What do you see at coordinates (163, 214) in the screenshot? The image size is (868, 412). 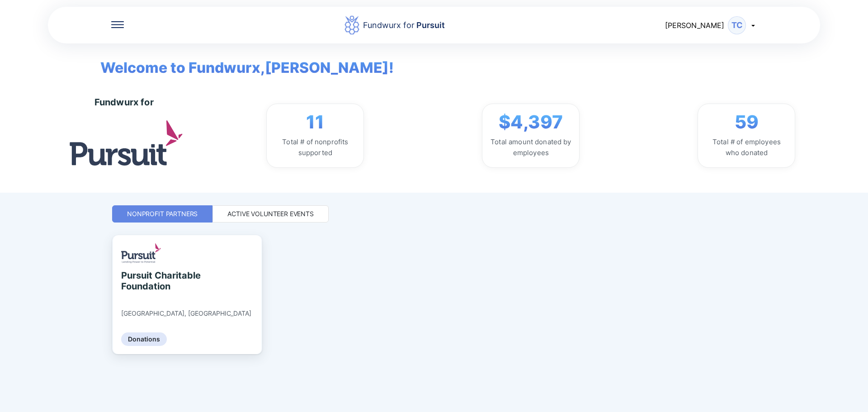 I see `div: Nonprofit Partners` at bounding box center [163, 214].